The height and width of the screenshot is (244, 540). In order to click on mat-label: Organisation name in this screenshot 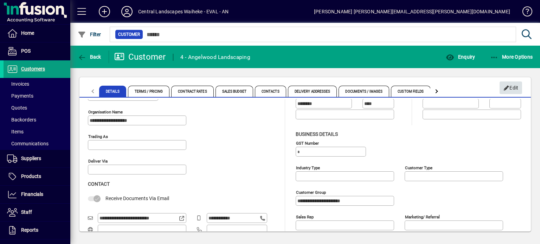, I will do `click(105, 112)`.